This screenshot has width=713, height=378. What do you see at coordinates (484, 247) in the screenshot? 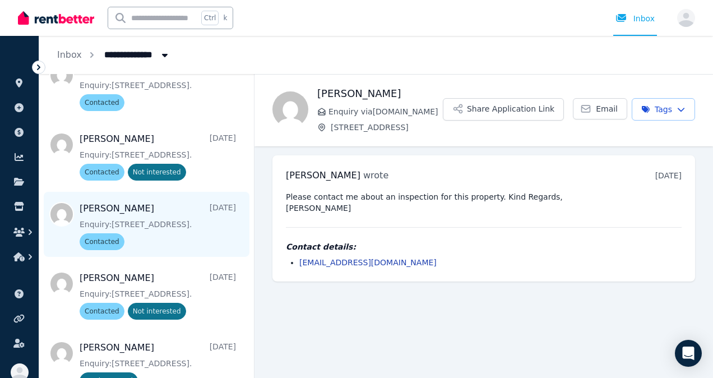
I see `h4: Contact details:` at bounding box center [484, 247].